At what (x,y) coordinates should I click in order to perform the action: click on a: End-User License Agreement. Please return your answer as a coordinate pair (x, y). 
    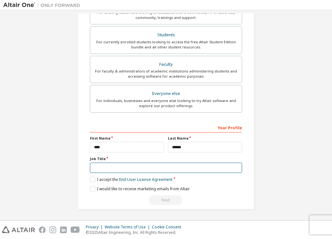
    Looking at the image, I should click on (146, 179).